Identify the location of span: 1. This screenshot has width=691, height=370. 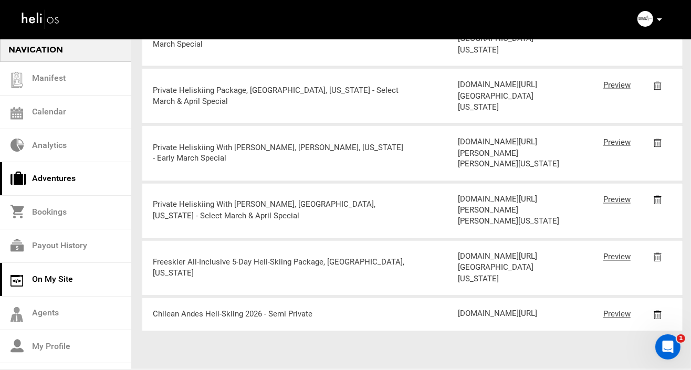
(681, 338).